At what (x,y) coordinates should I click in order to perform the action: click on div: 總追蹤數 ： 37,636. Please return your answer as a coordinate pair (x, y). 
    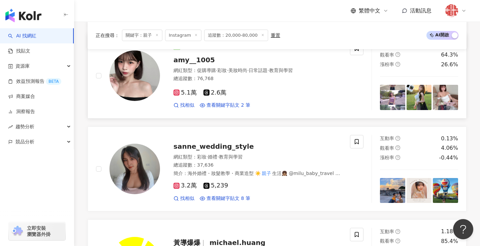
    Looking at the image, I should click on (258, 166).